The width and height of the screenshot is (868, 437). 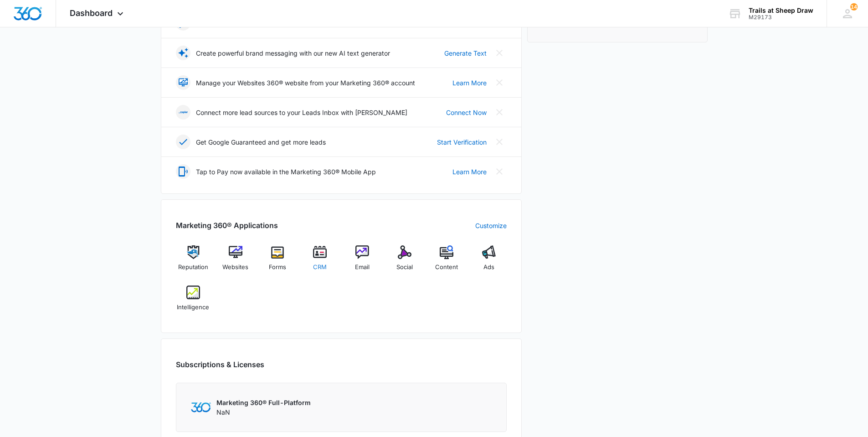 I want to click on span: 14, so click(x=854, y=7).